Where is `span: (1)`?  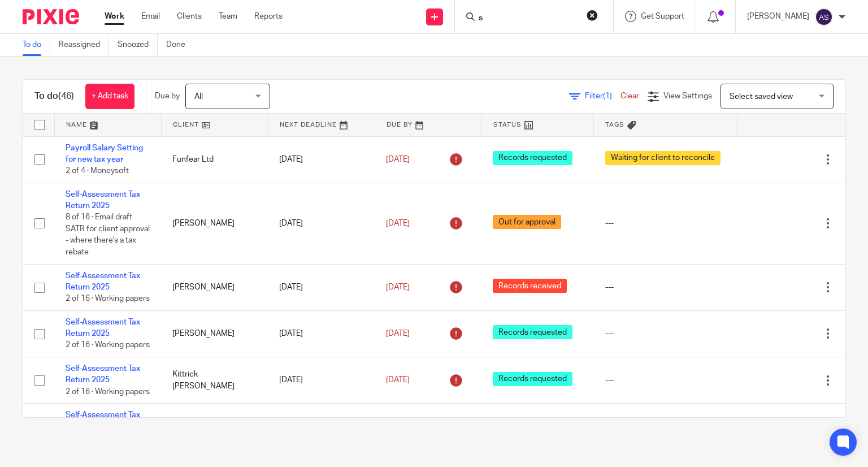
span: (1) is located at coordinates (607, 96).